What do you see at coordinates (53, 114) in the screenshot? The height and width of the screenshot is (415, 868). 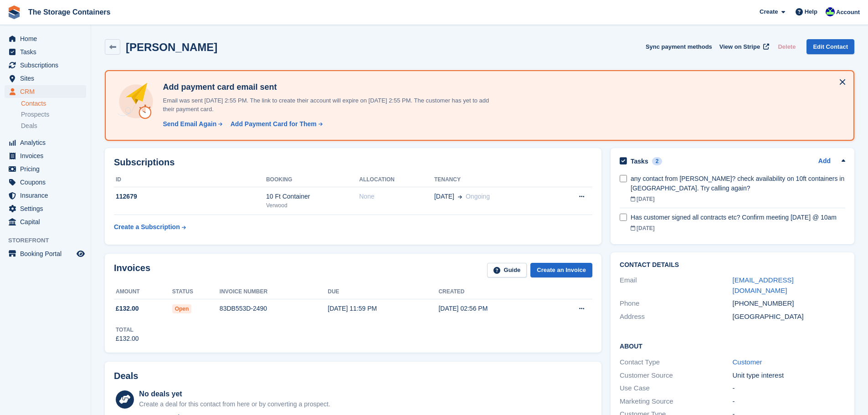 I see `a: Prospects` at bounding box center [53, 114].